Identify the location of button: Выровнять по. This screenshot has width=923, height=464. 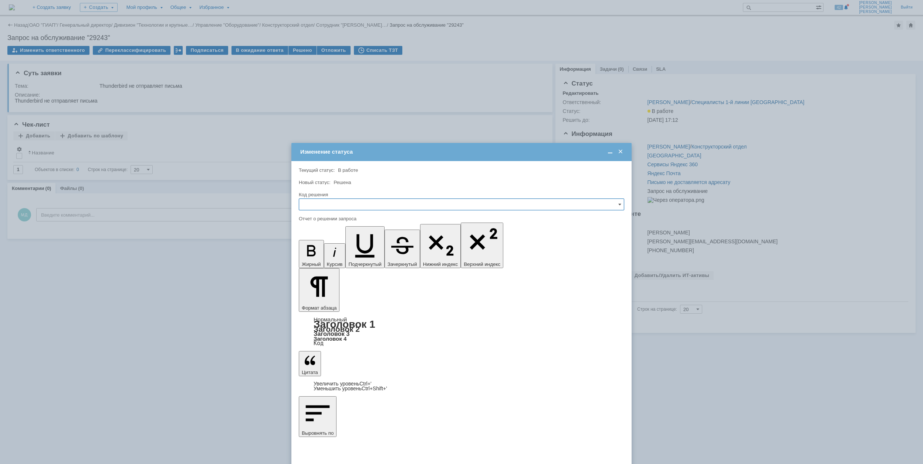
(318, 416).